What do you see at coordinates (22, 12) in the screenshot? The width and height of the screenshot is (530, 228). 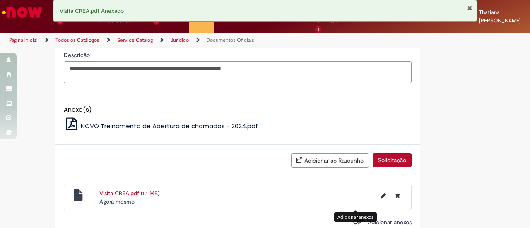 I see `img: ServiceNow` at bounding box center [22, 12].